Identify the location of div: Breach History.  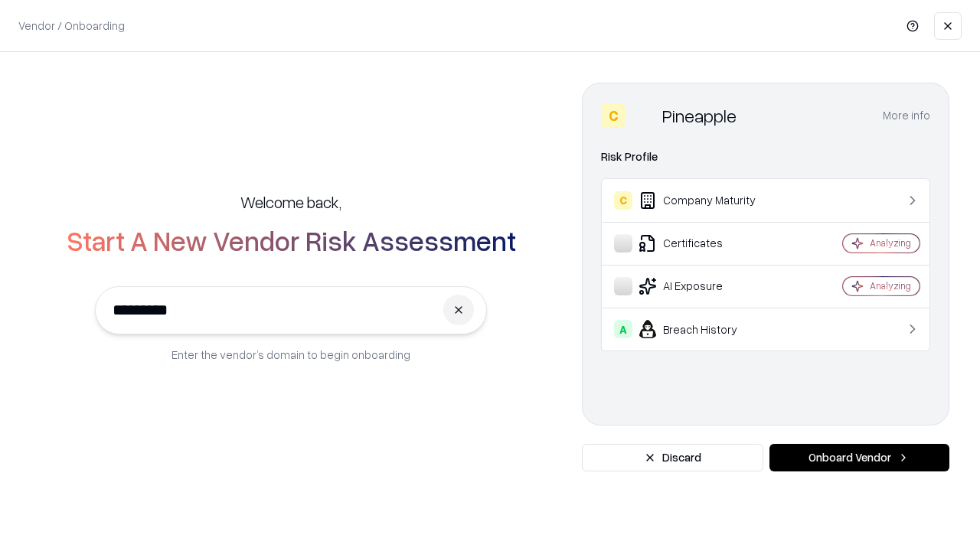
(705, 329).